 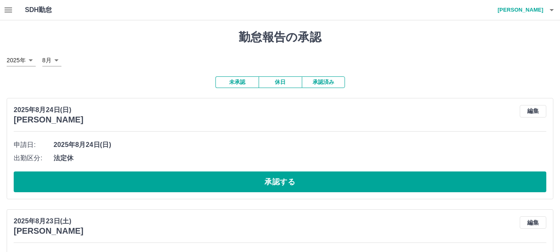 I want to click on span: 2025年8月24日(日), so click(x=300, y=145).